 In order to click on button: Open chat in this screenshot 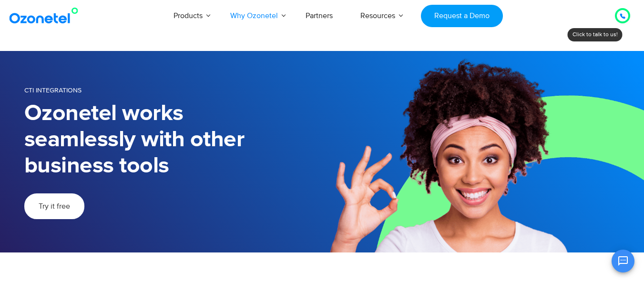, I will do `click(623, 262)`.